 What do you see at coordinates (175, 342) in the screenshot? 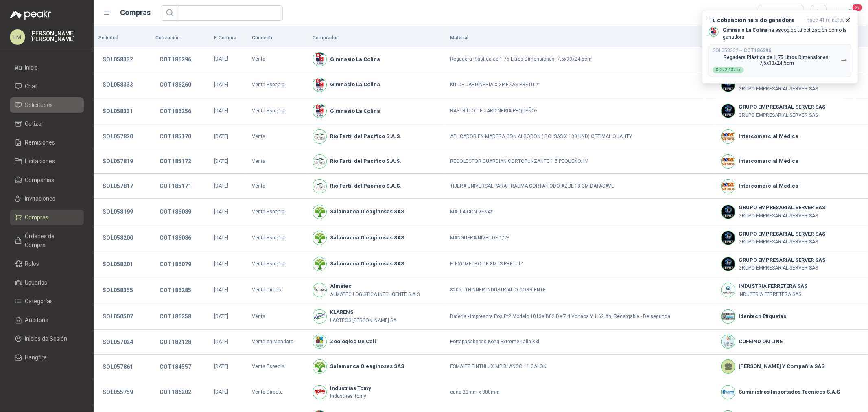
I see `button: COT182128` at bounding box center [175, 342].